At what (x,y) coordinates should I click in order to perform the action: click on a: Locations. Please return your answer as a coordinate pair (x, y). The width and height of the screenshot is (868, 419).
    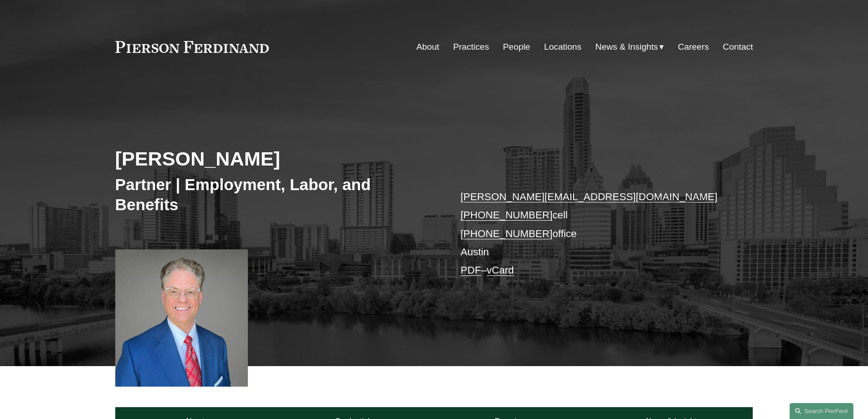
    Looking at the image, I should click on (563, 47).